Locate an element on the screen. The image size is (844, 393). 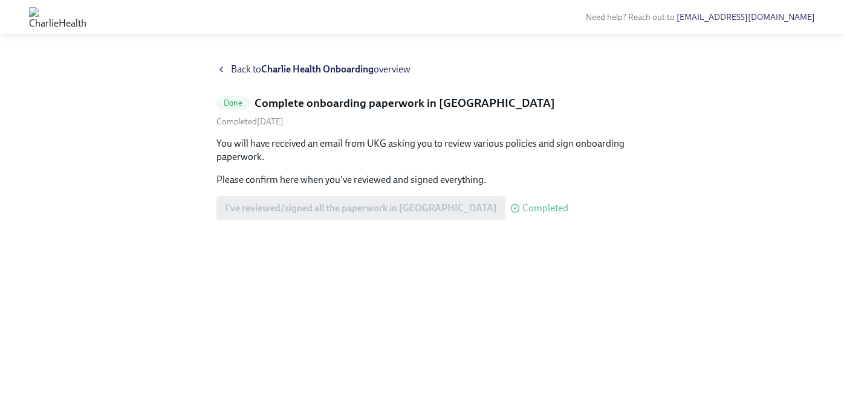
span: Done is located at coordinates (233, 103).